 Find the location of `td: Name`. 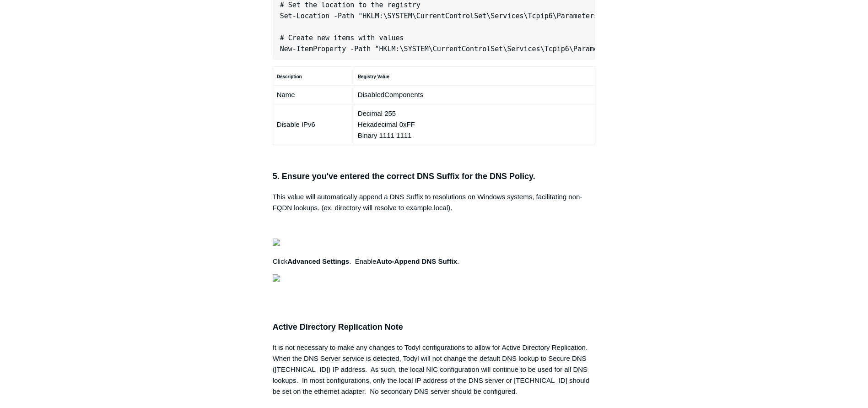

td: Name is located at coordinates (313, 95).